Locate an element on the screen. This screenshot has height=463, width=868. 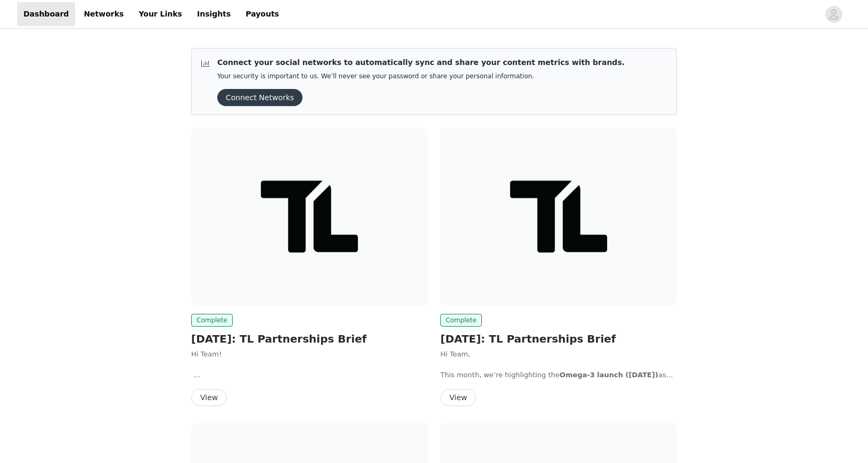
a: Insights is located at coordinates (214, 14).